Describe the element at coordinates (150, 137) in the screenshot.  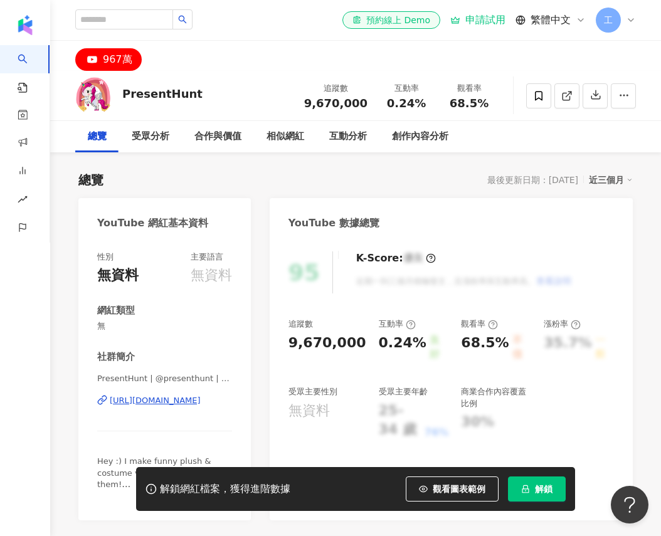
I see `div: 受眾分析` at that location.